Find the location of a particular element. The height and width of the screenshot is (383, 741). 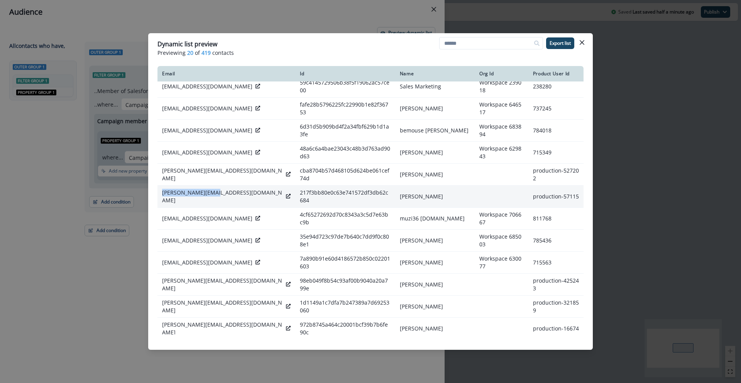

td: Sales Marketing is located at coordinates (435, 86).